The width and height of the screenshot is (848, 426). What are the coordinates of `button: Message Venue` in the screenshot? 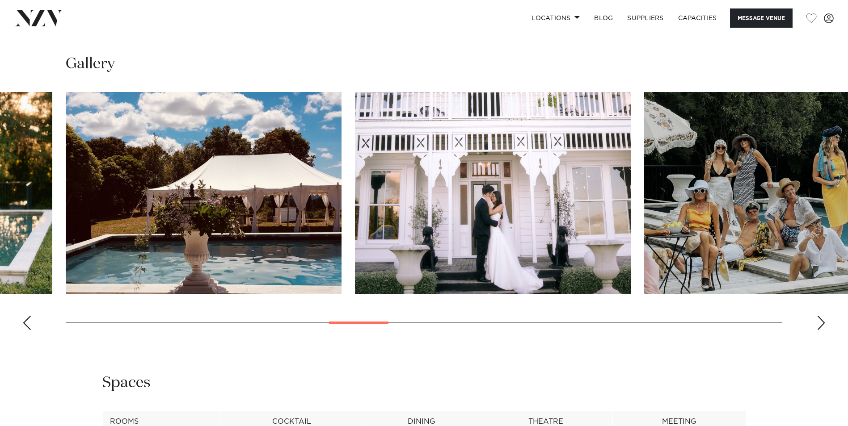 It's located at (761, 18).